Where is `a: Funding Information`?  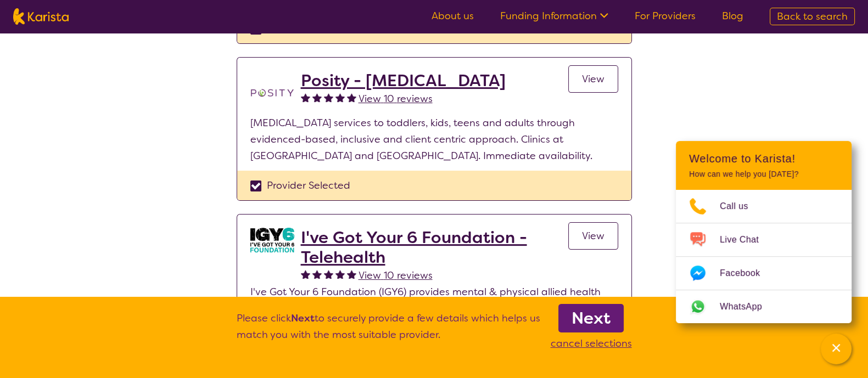 a: Funding Information is located at coordinates (554, 16).